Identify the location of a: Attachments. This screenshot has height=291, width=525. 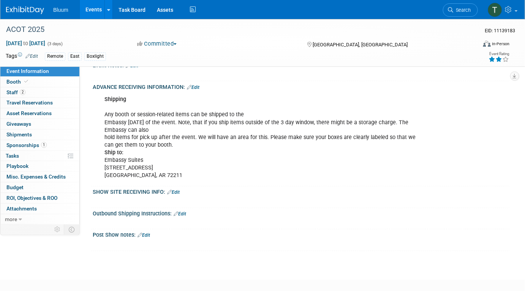
(40, 209).